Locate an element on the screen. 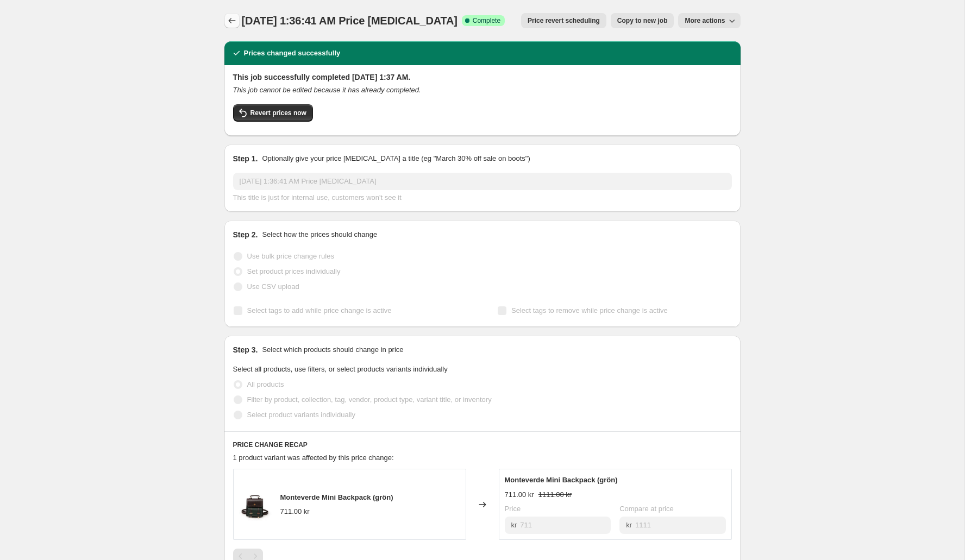 The width and height of the screenshot is (965, 560). h2: Step 3. is located at coordinates (246, 349).